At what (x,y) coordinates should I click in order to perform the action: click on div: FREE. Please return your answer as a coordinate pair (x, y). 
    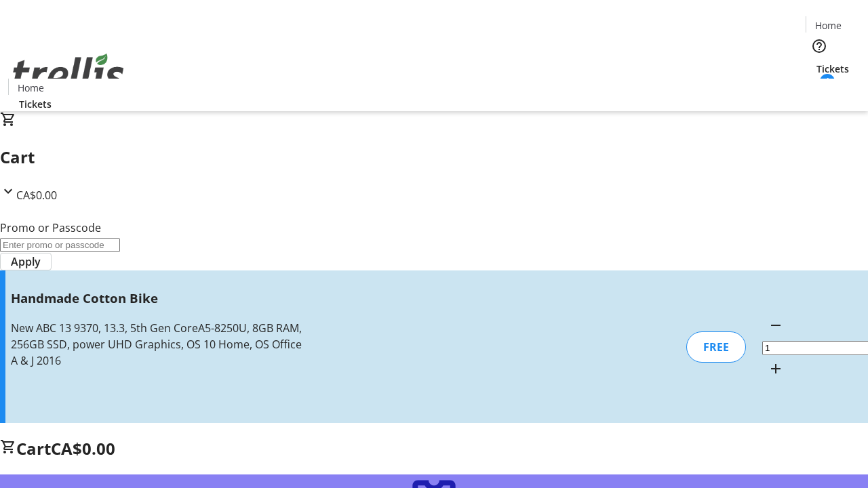
    Looking at the image, I should click on (716, 347).